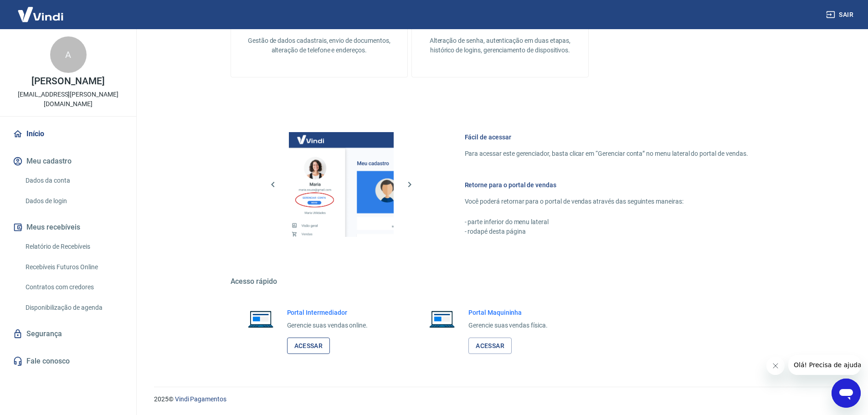 The image size is (868, 415). What do you see at coordinates (500, 282) in the screenshot?
I see `h5: Acesso rápido` at bounding box center [500, 282].